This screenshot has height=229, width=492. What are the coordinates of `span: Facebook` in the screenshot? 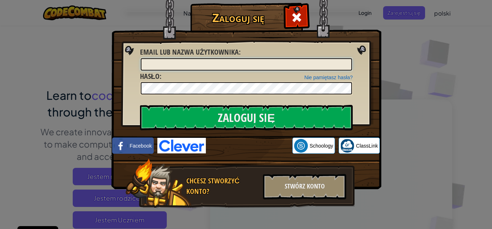 It's located at (140, 146).